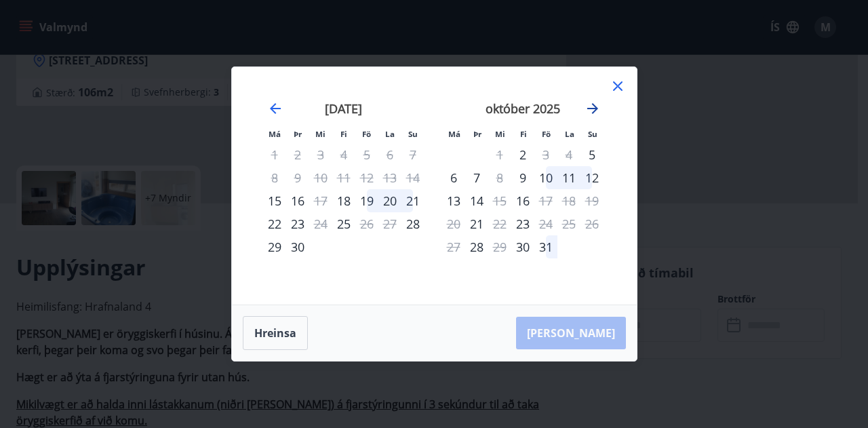 This screenshot has width=868, height=428. Describe the element at coordinates (477, 178) in the screenshot. I see `div: 7` at that location.